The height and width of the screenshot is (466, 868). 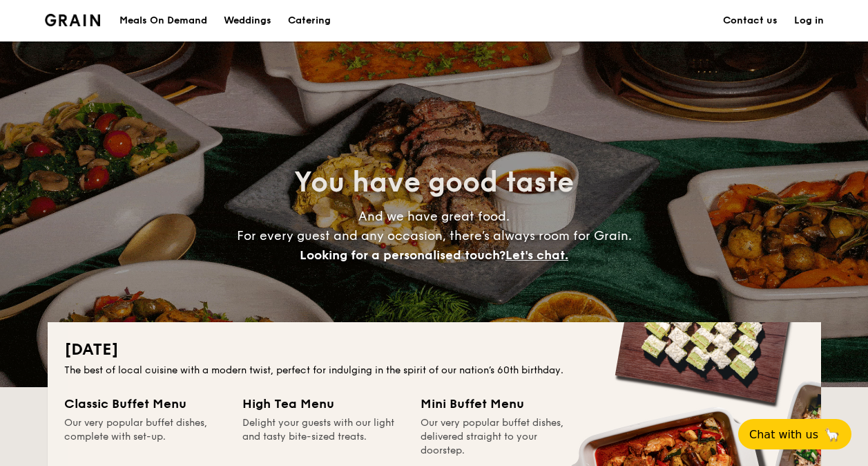 What do you see at coordinates (501, 436) in the screenshot?
I see `div: Our very popular buffet dishes, delivered straight to your doorstep.` at bounding box center [501, 436].